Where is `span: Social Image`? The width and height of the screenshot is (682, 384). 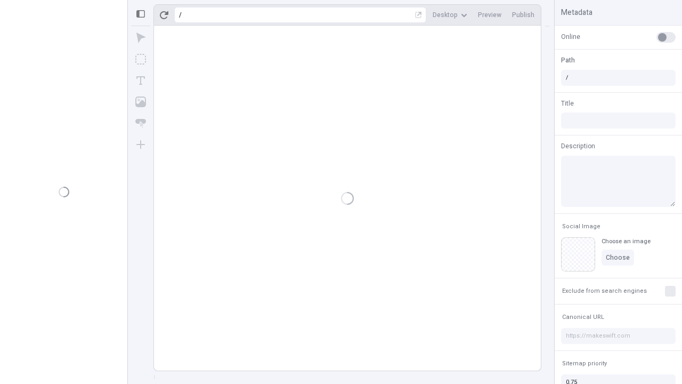 span: Social Image is located at coordinates (582, 226).